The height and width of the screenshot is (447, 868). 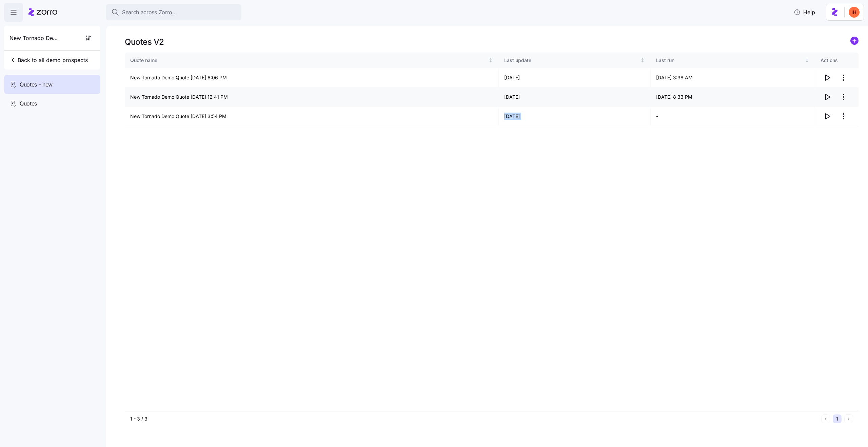 What do you see at coordinates (837, 60) in the screenshot?
I see `div: Actions` at bounding box center [837, 60].